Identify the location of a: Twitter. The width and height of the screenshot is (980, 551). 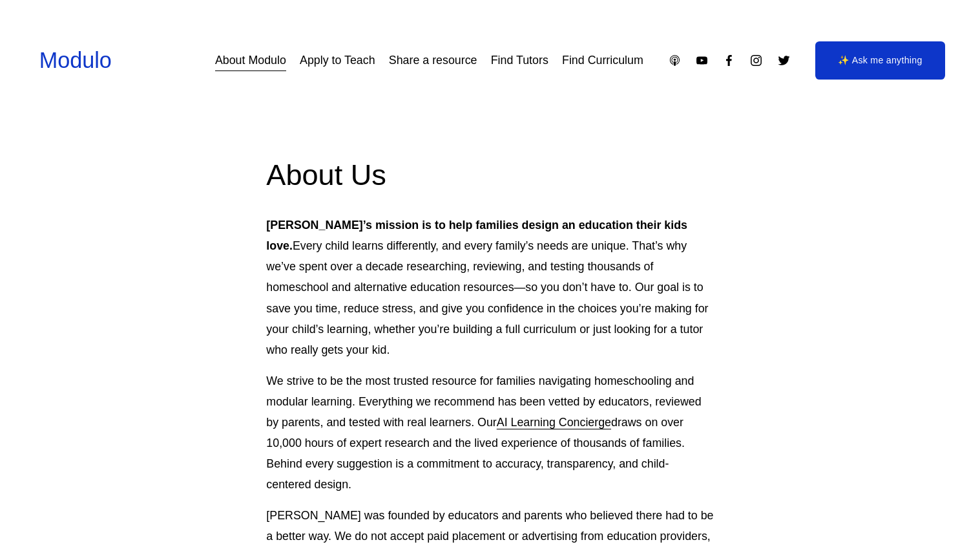
(784, 60).